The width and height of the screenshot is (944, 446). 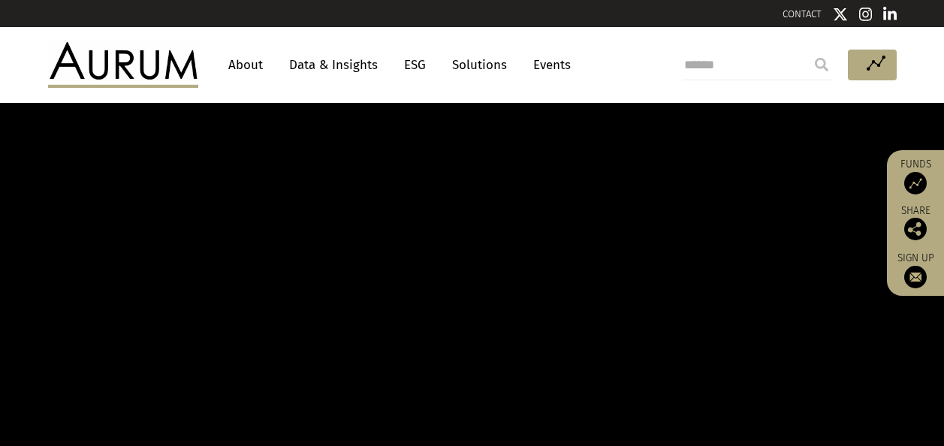 What do you see at coordinates (916, 176) in the screenshot?
I see `a: Funds` at bounding box center [916, 176].